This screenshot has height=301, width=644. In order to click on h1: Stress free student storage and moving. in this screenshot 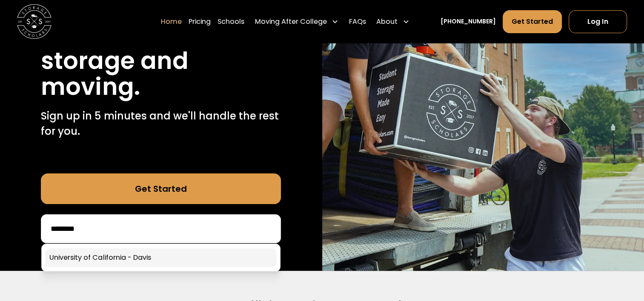, I will do `click(161, 61)`.